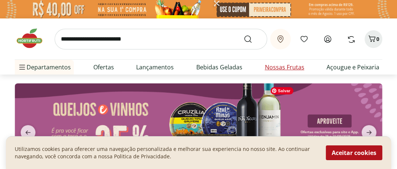 The image size is (397, 169). Describe the element at coordinates (369, 133) in the screenshot. I see `button: next` at that location.